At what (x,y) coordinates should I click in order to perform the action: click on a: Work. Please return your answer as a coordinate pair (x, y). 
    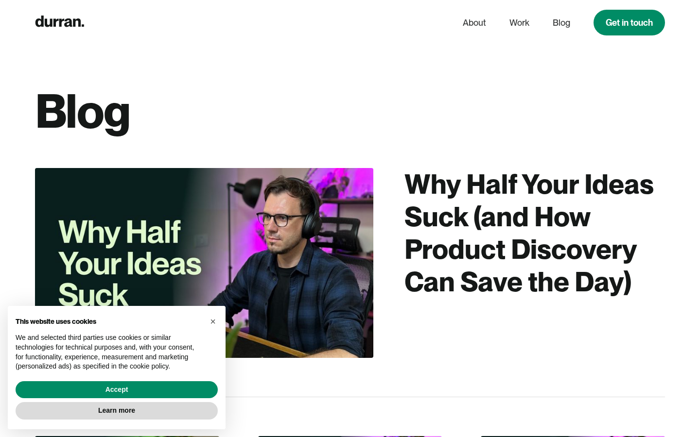
    Looking at the image, I should click on (519, 23).